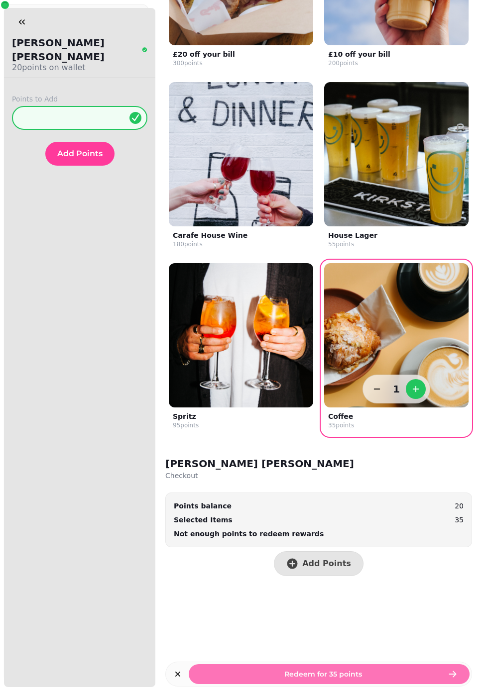  What do you see at coordinates (202, 506) in the screenshot?
I see `div: Points balance` at bounding box center [202, 506].